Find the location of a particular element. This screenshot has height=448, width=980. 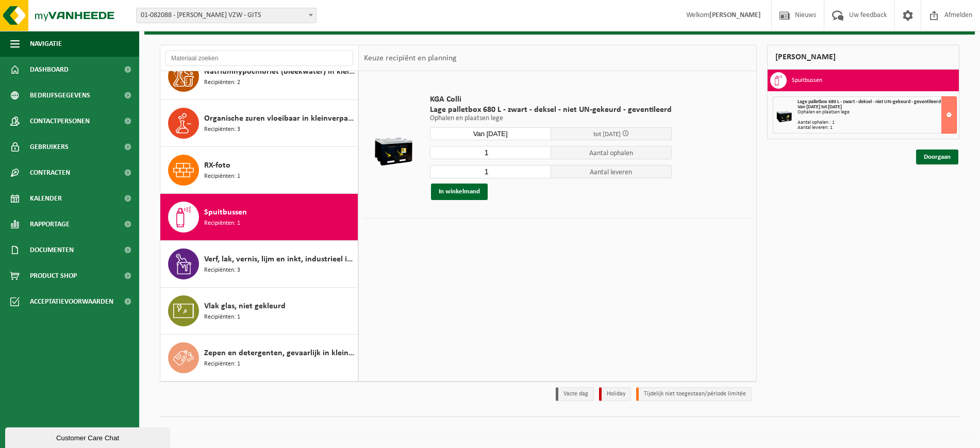

span: Product Shop is located at coordinates (53, 276).